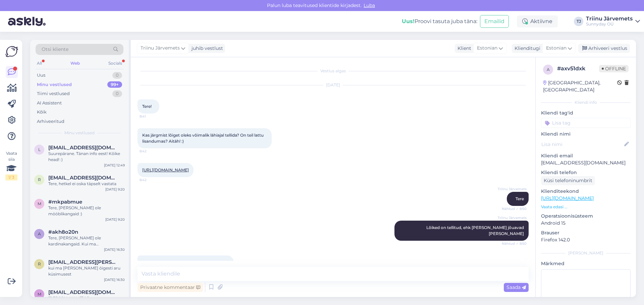 The height and width of the screenshot is (305, 644). What do you see at coordinates (585, 191) in the screenshot?
I see `p: Klienditeekond` at bounding box center [585, 191].